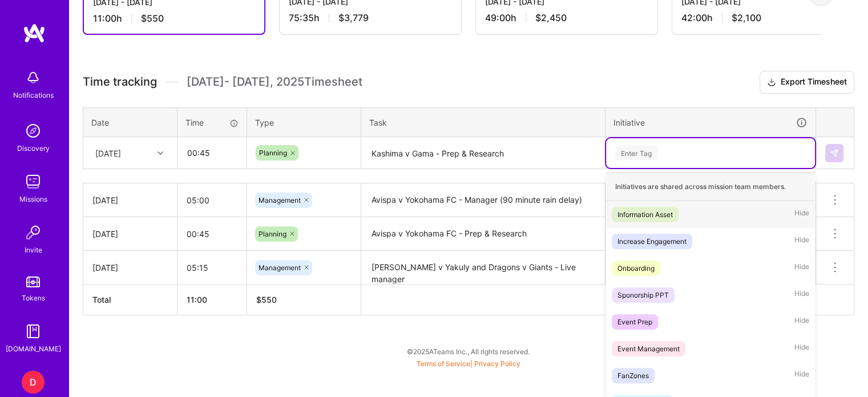  Describe the element at coordinates (483, 200) in the screenshot. I see `textarea: Avispa v Yokohama FC - Manager (90 minute rain delay)` at that location.